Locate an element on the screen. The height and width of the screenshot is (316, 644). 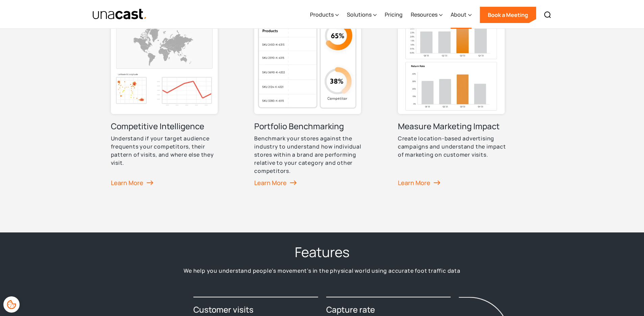
img: Unacast text logo is located at coordinates (120, 14).